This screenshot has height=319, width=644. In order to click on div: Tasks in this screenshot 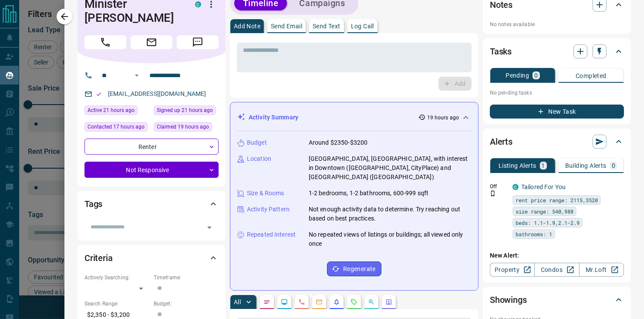, I will do `click(557, 51)`.